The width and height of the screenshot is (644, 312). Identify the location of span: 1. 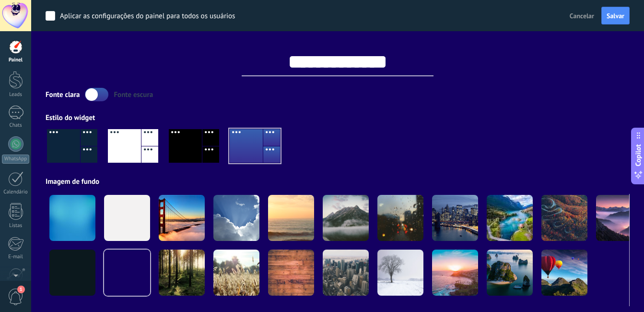
(21, 289).